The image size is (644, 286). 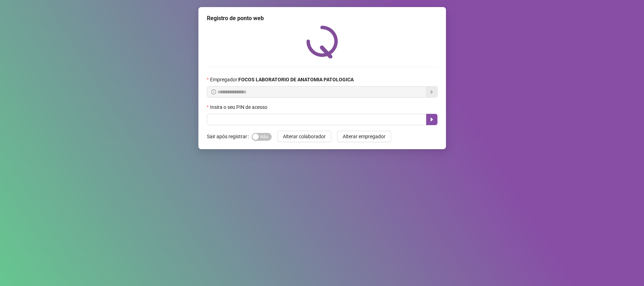 What do you see at coordinates (240, 107) in the screenshot?
I see `label: Insira o seu PIN de acesso` at bounding box center [240, 107].